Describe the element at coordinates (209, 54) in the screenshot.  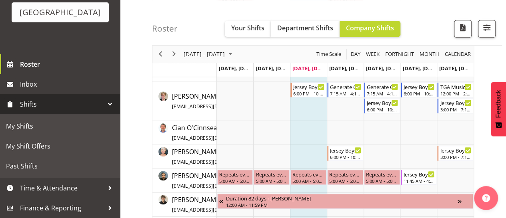
I see `button: September 2025` at that location.